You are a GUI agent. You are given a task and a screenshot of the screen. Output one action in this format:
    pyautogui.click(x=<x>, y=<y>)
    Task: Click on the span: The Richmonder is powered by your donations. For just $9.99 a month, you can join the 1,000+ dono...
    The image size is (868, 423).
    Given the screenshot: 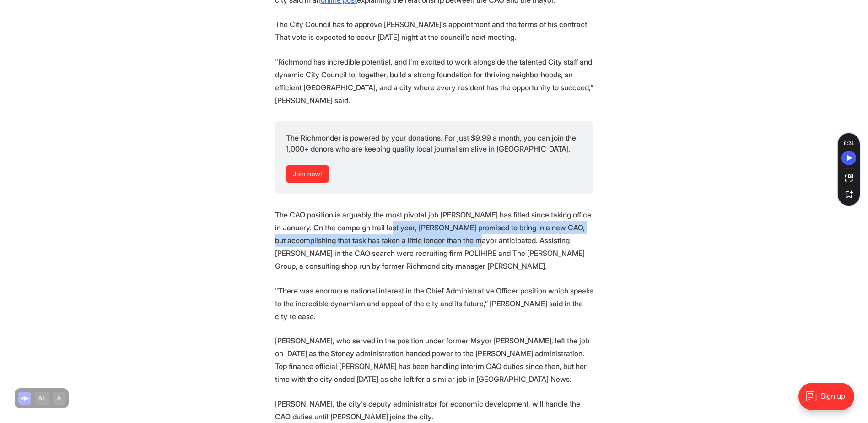 What is the action you would take?
    pyautogui.click(x=432, y=143)
    